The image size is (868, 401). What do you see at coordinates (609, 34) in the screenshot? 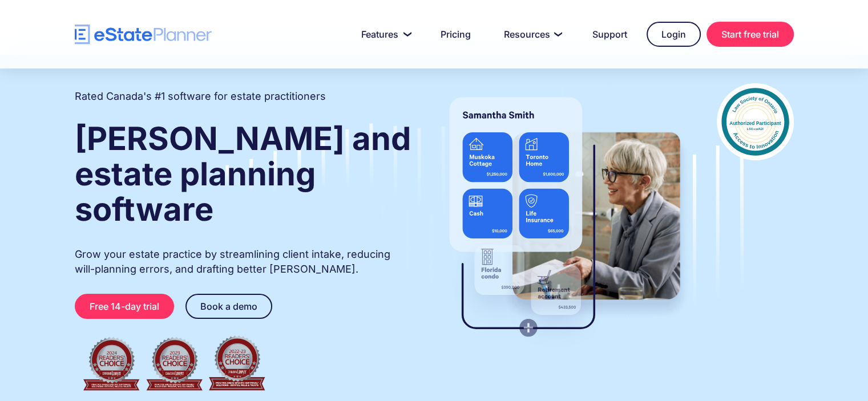
I see `a: Support` at bounding box center [609, 34].